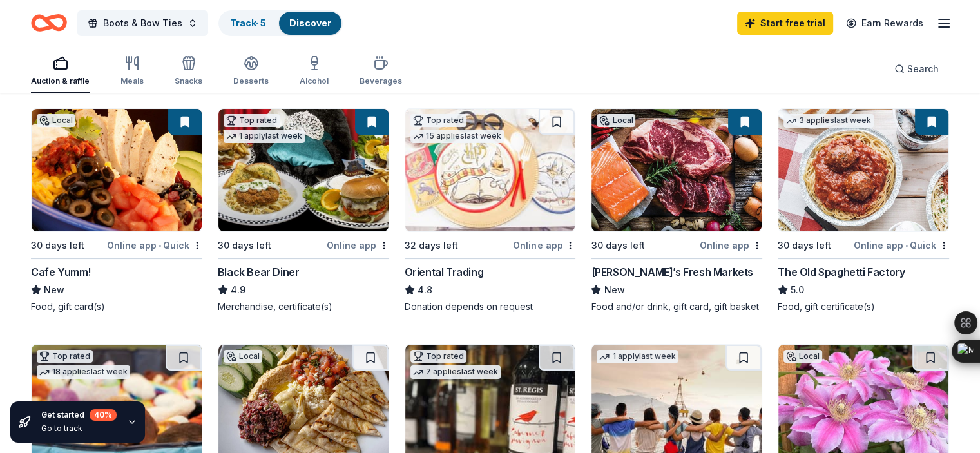 The width and height of the screenshot is (980, 453). Describe the element at coordinates (79, 415) in the screenshot. I see `div: Get started` at that location.